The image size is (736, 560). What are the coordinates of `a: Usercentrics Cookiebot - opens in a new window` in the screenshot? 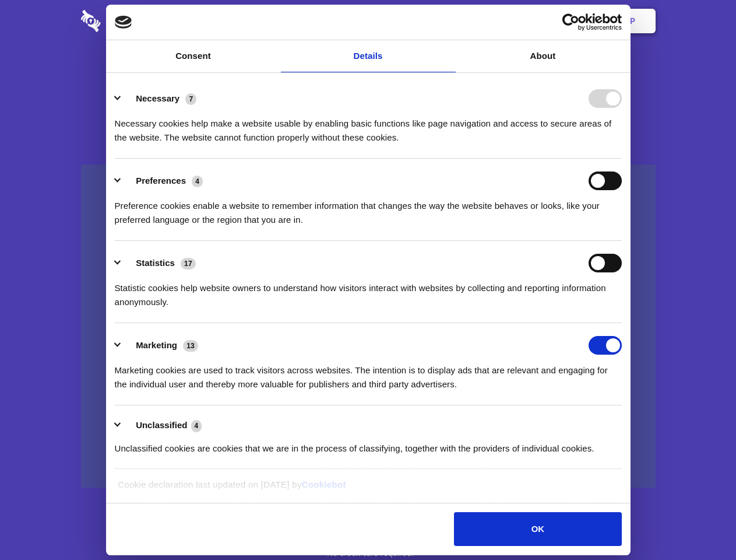 It's located at (570, 22).